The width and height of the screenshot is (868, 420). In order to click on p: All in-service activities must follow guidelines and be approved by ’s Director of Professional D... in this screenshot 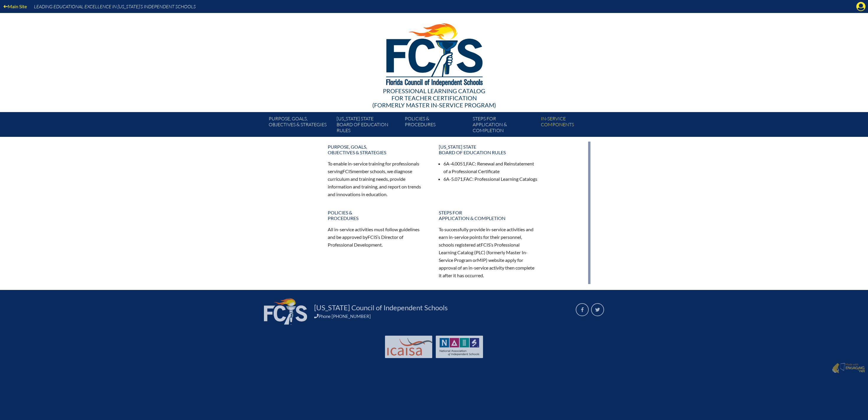, I will do `click(378, 237)`.